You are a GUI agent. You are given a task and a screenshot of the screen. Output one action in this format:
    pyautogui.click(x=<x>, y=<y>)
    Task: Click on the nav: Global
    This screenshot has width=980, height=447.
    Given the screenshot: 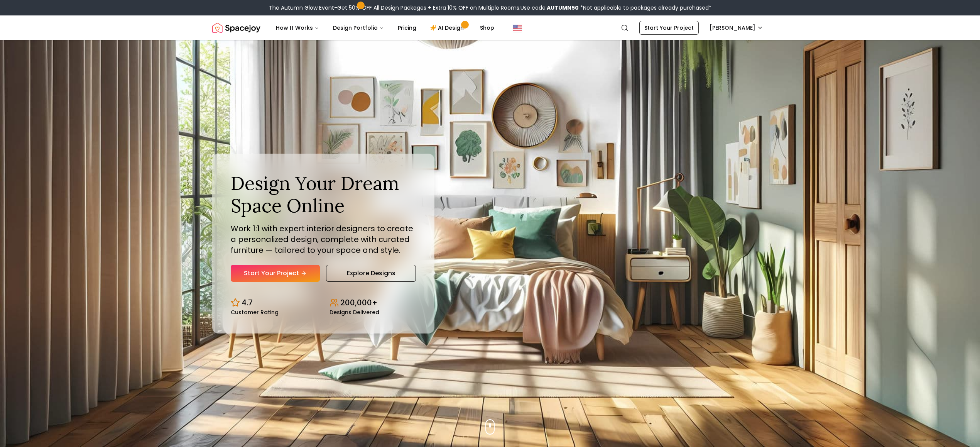 What is the action you would take?
    pyautogui.click(x=490, y=28)
    